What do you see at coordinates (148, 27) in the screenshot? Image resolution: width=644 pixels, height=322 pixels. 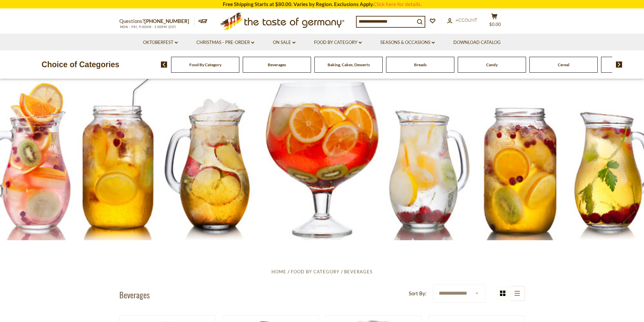 I see `span: MON - FRI, 9:00AM - 5:00PM (EST)` at bounding box center [148, 27].